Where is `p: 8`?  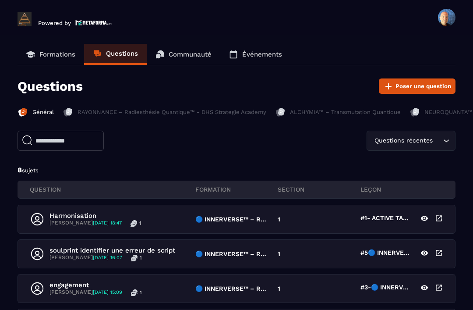
p: 8 is located at coordinates (237, 170).